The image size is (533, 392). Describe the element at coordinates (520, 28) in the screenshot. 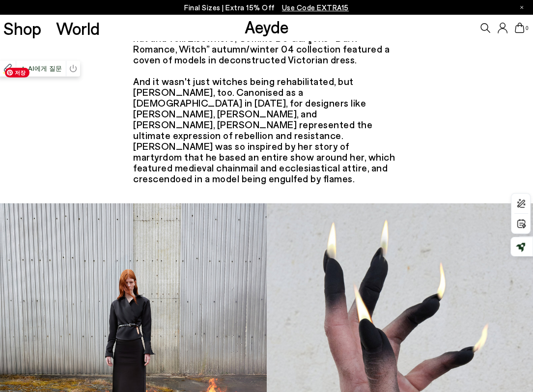

I see `a: 0` at that location.